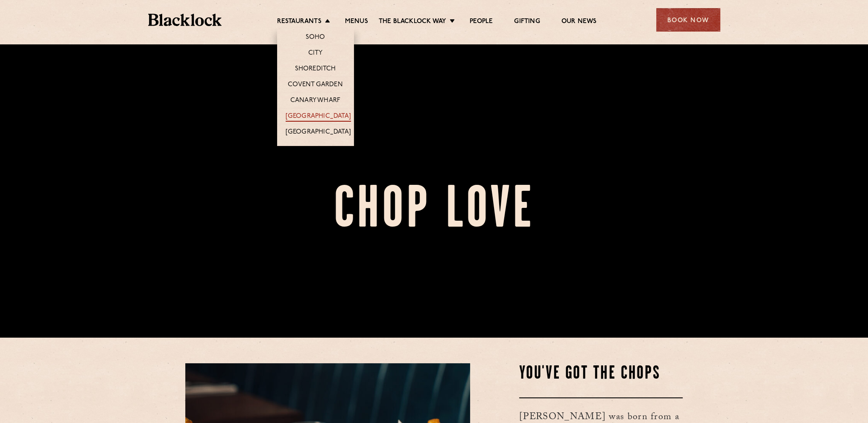  I want to click on a: Covent Garden, so click(315, 85).